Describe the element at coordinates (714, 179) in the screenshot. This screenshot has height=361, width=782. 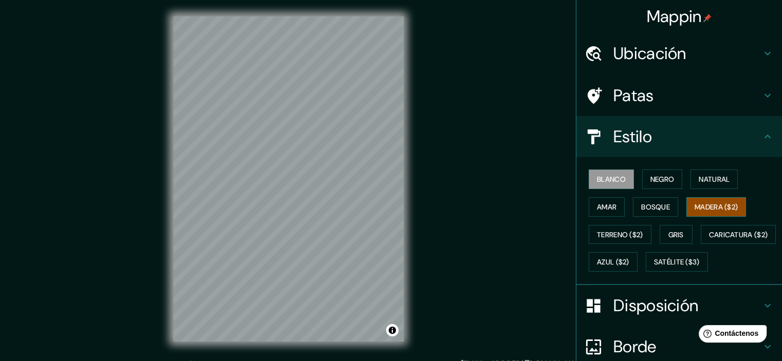
I see `font: Natural` at that location.